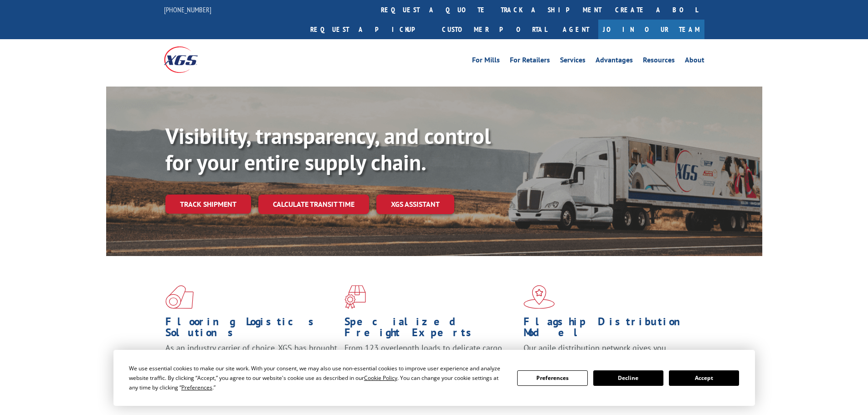  Describe the element at coordinates (434, 377) in the screenshot. I see `div: Cookie Consent Prompt` at that location.